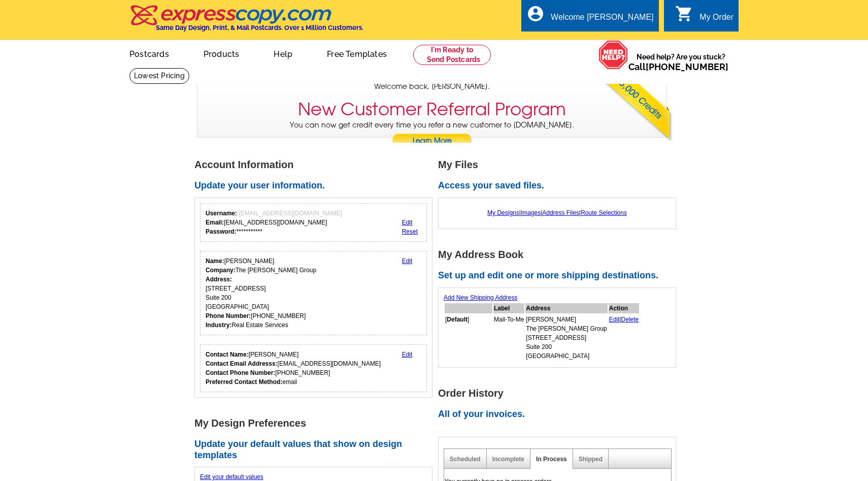 The width and height of the screenshot is (868, 481). I want to click on a: Scheduled, so click(465, 459).